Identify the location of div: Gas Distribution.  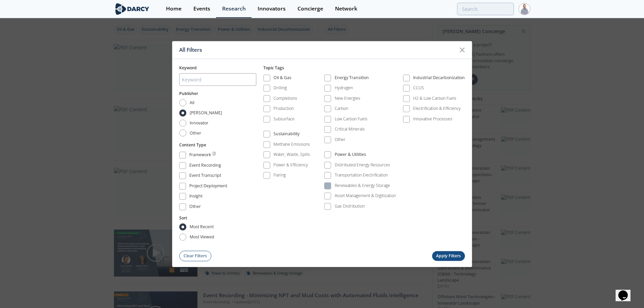
(349, 206).